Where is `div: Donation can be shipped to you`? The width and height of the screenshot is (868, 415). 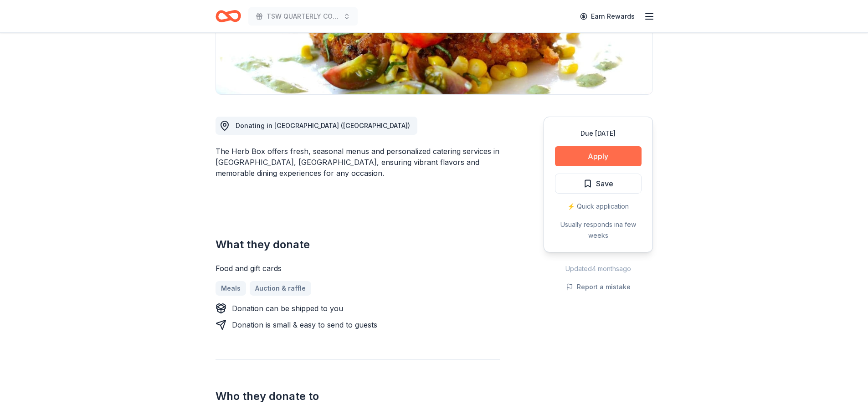 div: Donation can be shipped to you is located at coordinates (288, 308).